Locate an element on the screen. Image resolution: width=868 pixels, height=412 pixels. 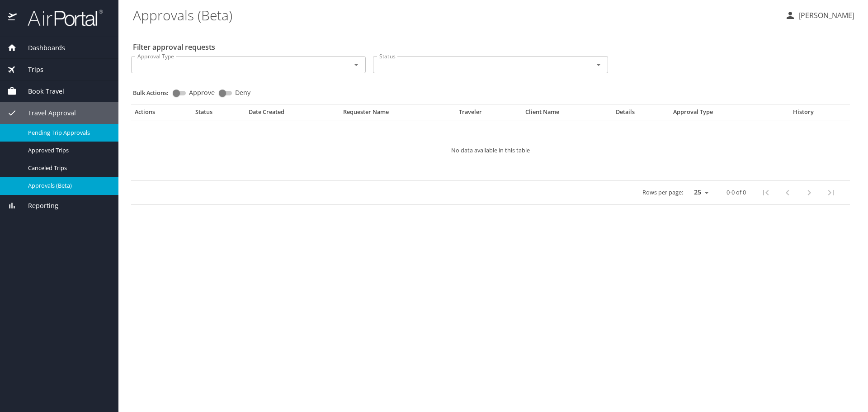
img: airportal-logo.png is located at coordinates (60, 17).